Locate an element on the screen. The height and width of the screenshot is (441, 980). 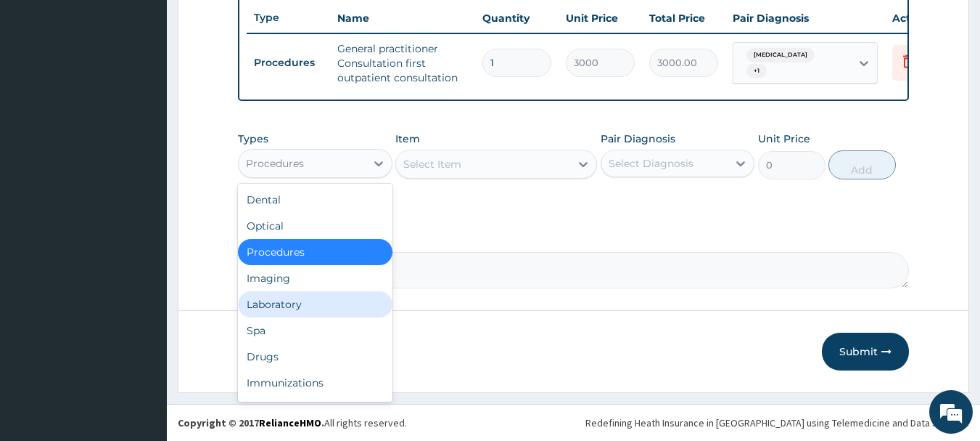
th: Unit Price is located at coordinates (600, 18).